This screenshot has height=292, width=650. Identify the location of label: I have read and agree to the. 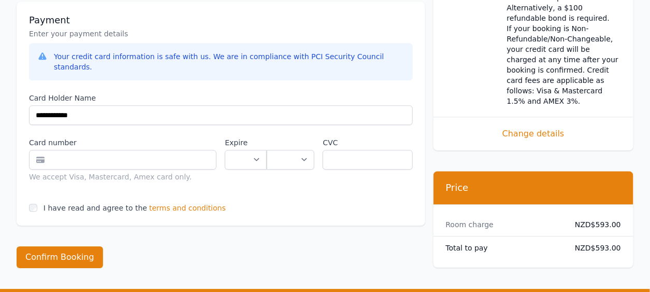
(95, 208).